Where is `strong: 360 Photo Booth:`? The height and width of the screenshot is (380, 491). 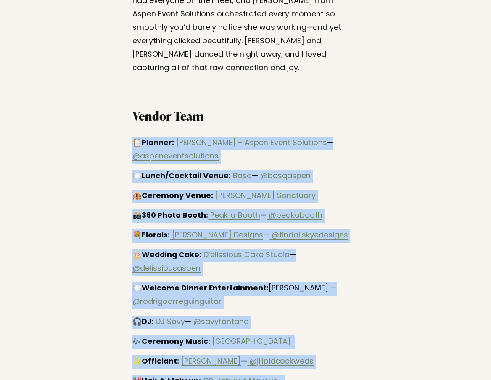
strong: 360 Photo Booth: is located at coordinates (175, 216).